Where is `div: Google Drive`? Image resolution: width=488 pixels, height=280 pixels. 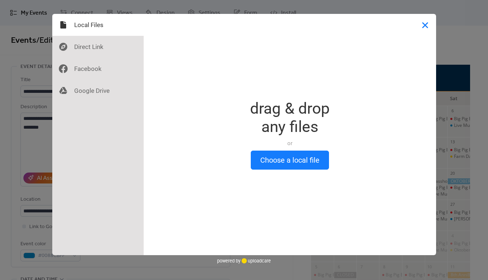
div: Google Drive is located at coordinates (98, 91).